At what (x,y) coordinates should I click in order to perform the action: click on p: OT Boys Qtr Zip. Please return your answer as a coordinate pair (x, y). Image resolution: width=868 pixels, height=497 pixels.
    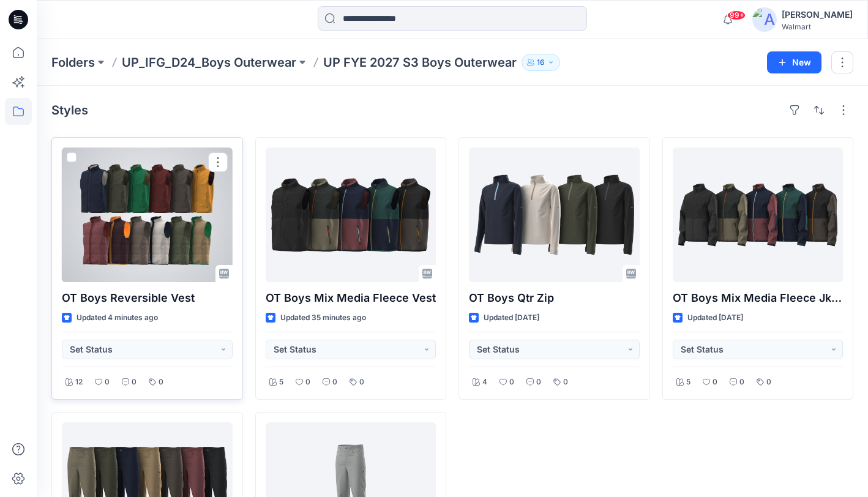
    Looking at the image, I should click on (554, 298).